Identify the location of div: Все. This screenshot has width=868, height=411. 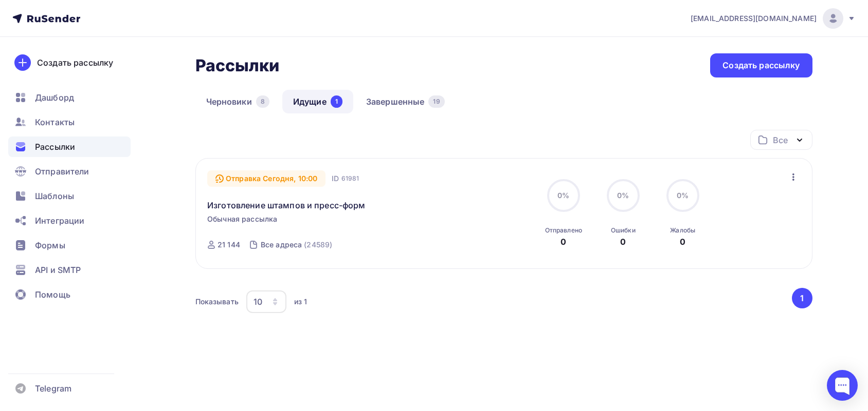
(780, 140).